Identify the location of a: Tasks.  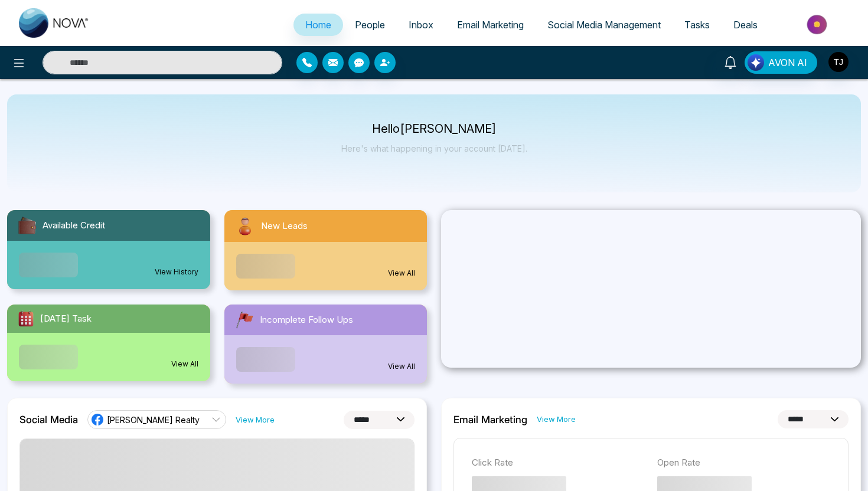
(697, 25).